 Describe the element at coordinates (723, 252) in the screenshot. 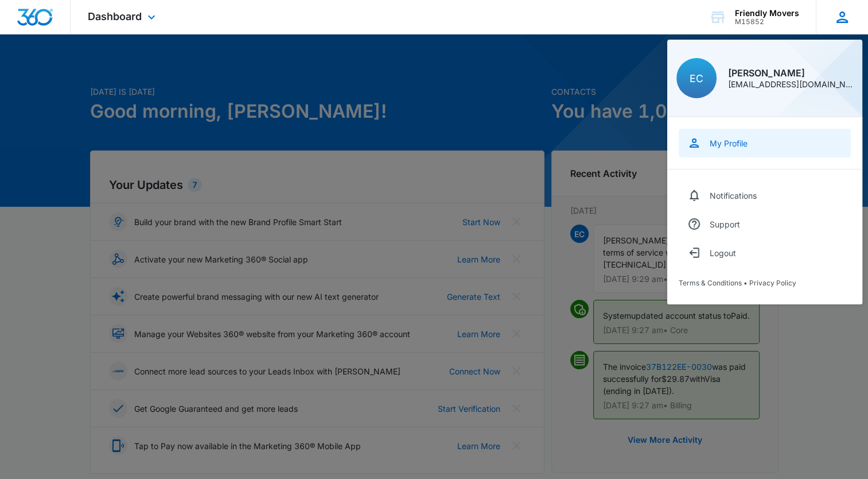

I see `div: Logout` at that location.